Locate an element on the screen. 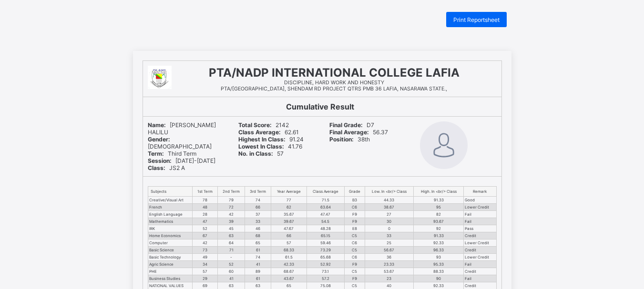 This screenshot has width=644, height=289. b: Highest In Class: is located at coordinates (262, 139).